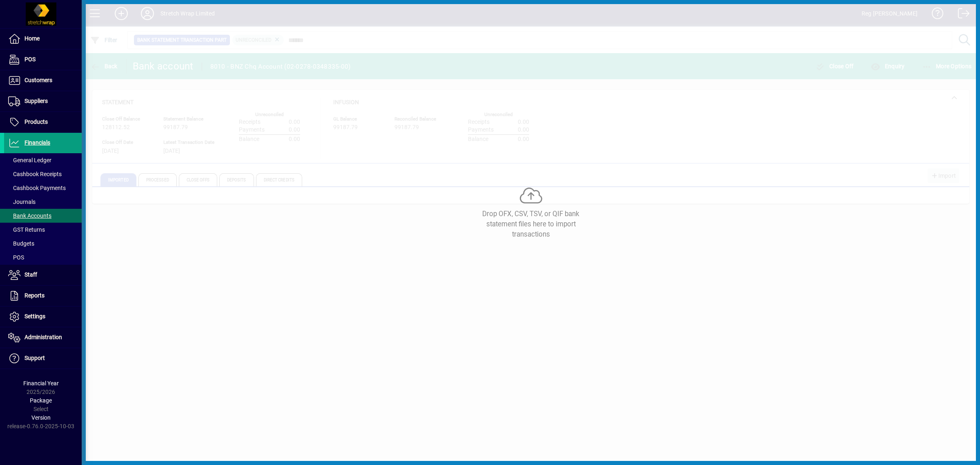  Describe the element at coordinates (30, 160) in the screenshot. I see `span: General Ledger` at that location.